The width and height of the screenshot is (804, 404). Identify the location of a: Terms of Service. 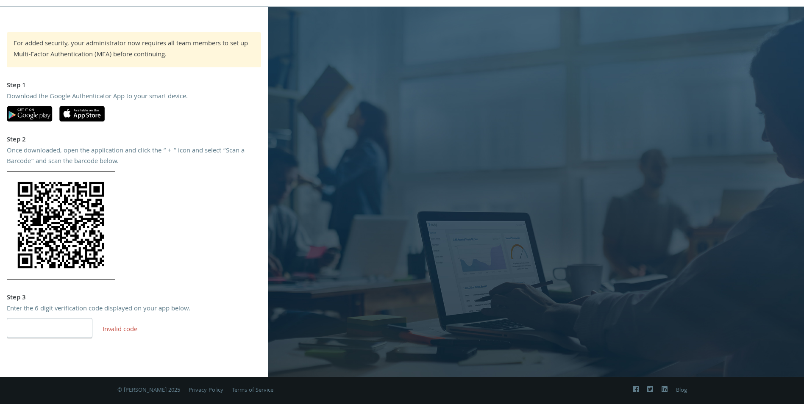
(253, 391).